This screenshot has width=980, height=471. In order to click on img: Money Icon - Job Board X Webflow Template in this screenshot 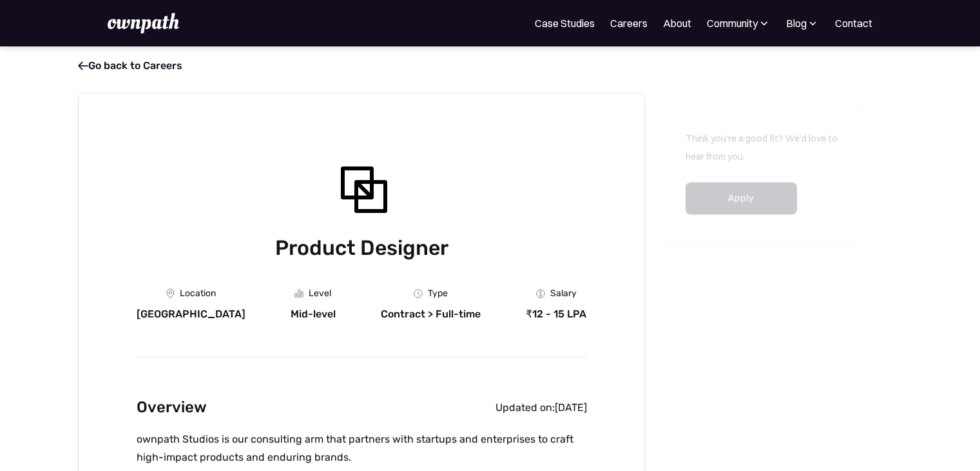, I will do `click(540, 293)`.